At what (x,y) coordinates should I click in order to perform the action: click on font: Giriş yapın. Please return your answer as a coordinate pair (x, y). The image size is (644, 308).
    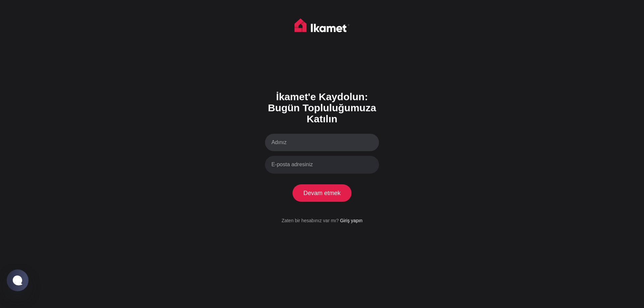
    Looking at the image, I should click on (352, 221).